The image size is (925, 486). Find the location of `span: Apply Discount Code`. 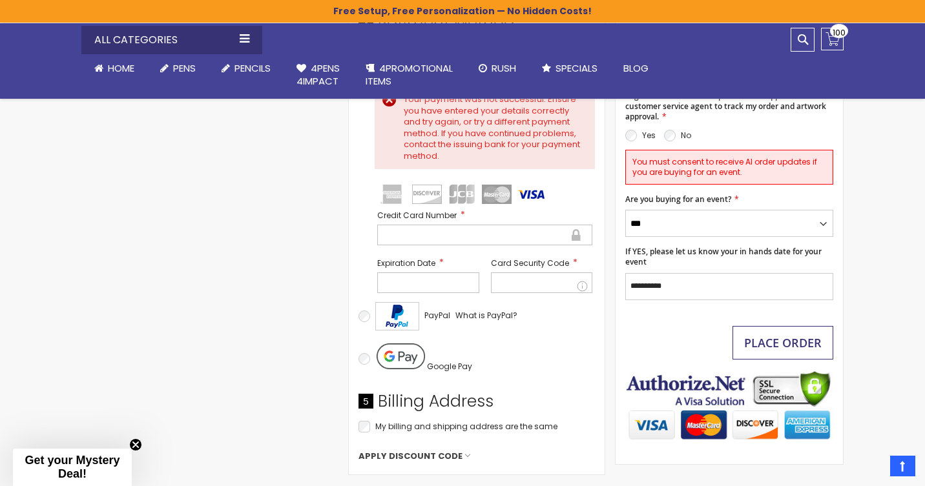

span: Apply Discount Code is located at coordinates (410, 457).